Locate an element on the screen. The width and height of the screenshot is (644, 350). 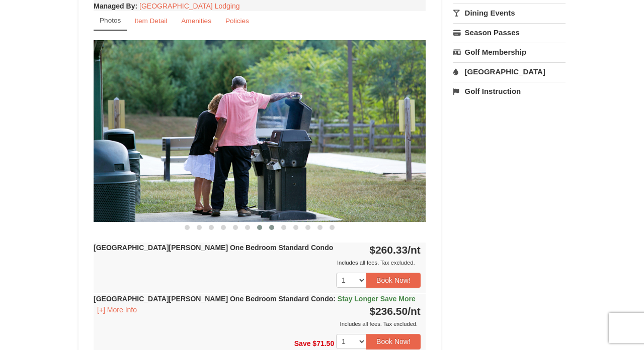
a: Photos is located at coordinates (111, 21).